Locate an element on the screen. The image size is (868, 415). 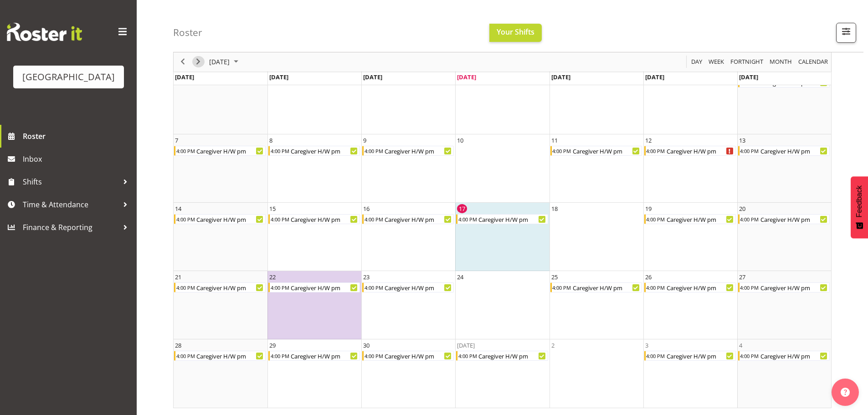
div: Caregiver H/W pm Begin From Tuesday, September 9, 2025 at 4:00:00 PM GMT+12:00 Ends At Tuesday, S... is located at coordinates (408, 151).